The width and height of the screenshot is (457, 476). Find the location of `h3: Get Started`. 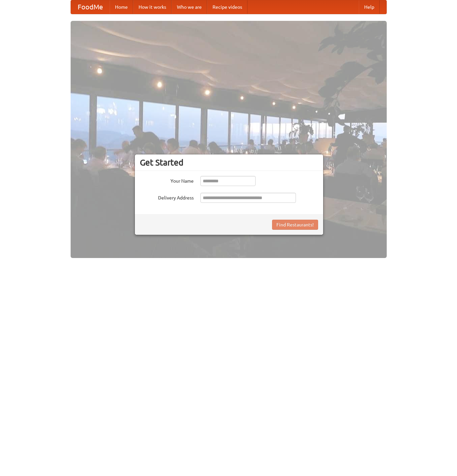

h3: Get Started is located at coordinates (229, 162).